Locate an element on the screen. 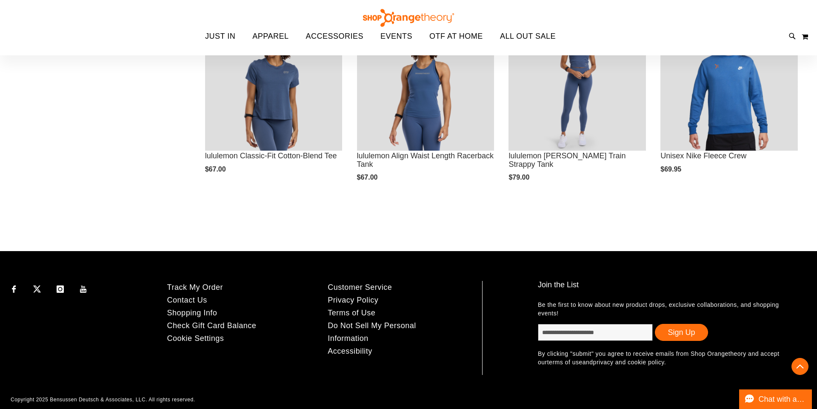  a: Cookie Settings is located at coordinates (196, 338).